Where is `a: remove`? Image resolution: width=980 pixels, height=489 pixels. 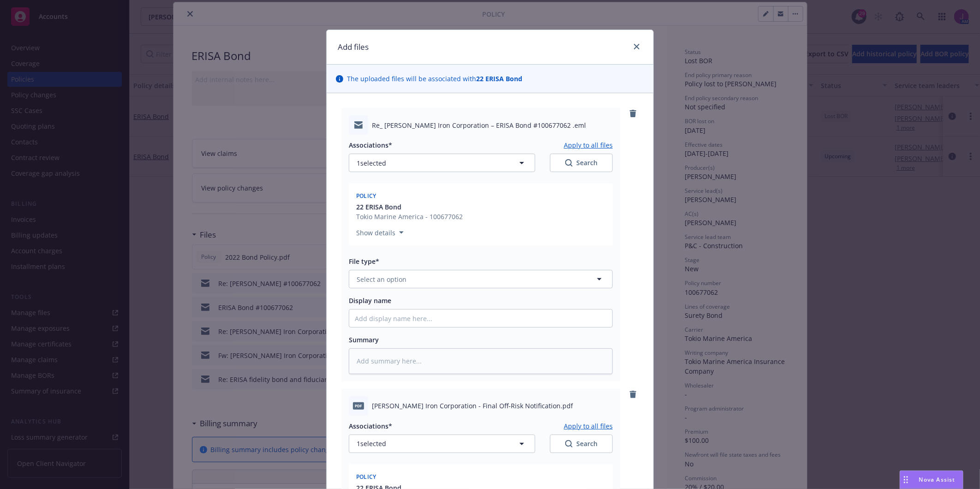 a: remove is located at coordinates (633, 395).